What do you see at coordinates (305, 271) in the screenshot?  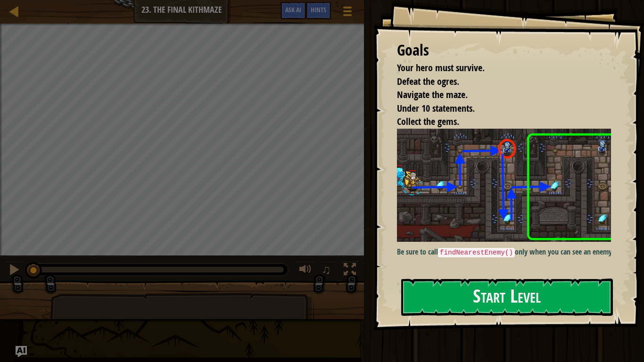 I see `button: Adjust volume` at bounding box center [305, 271].